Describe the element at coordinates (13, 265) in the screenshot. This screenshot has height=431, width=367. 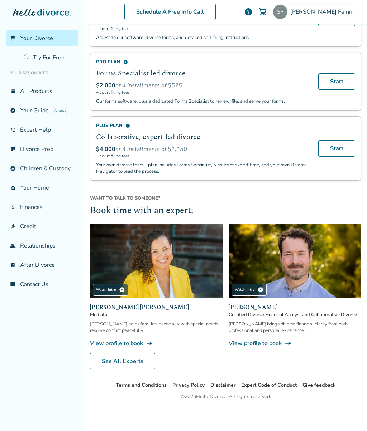
I see `span: bookmark_check` at that location.